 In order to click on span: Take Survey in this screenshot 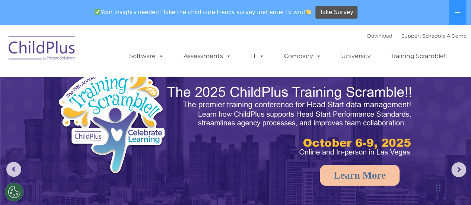, I will do `click(337, 12)`.